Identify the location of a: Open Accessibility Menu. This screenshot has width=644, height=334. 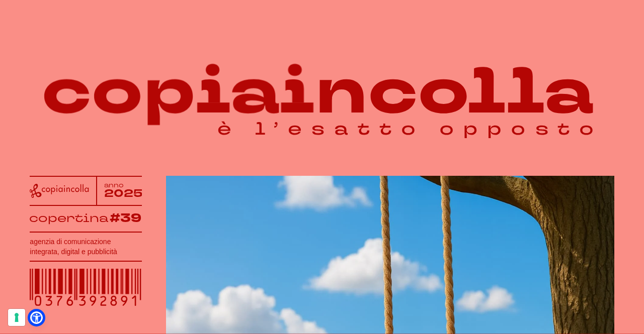
(36, 318).